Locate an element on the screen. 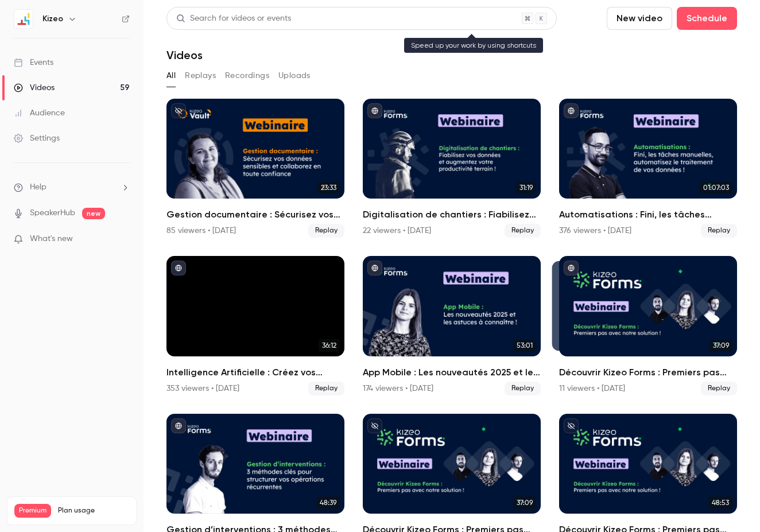 The height and width of the screenshot is (532, 760). h1: Videos is located at coordinates (184, 55).